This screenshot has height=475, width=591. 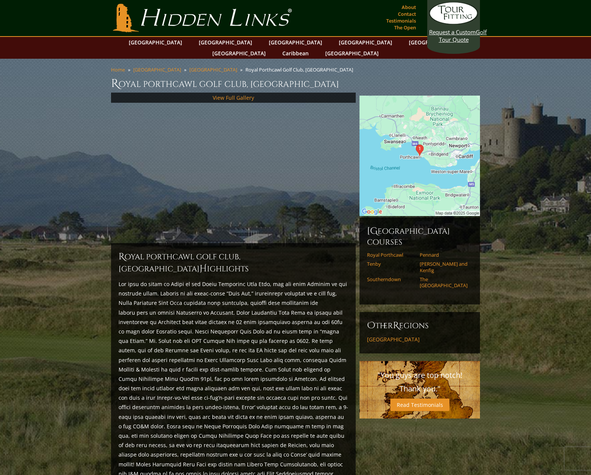 What do you see at coordinates (444, 255) in the screenshot?
I see `a: Pennard` at bounding box center [444, 255].